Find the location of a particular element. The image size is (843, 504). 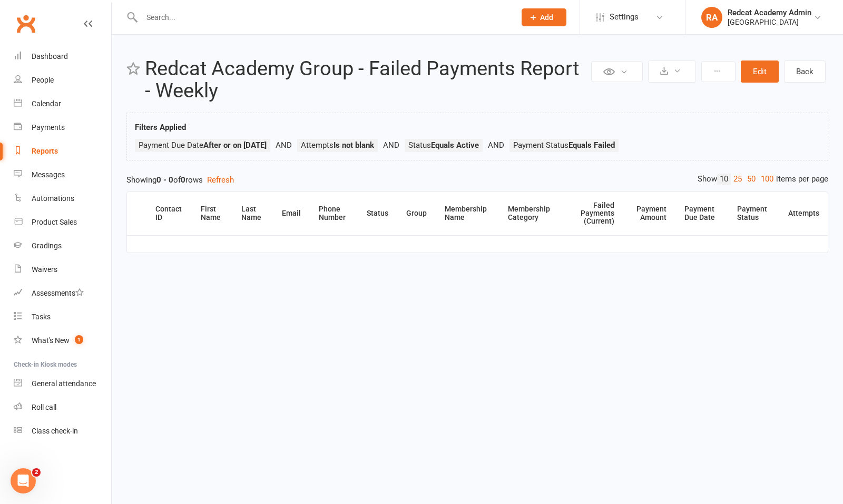

a: Tasks is located at coordinates (62, 317).